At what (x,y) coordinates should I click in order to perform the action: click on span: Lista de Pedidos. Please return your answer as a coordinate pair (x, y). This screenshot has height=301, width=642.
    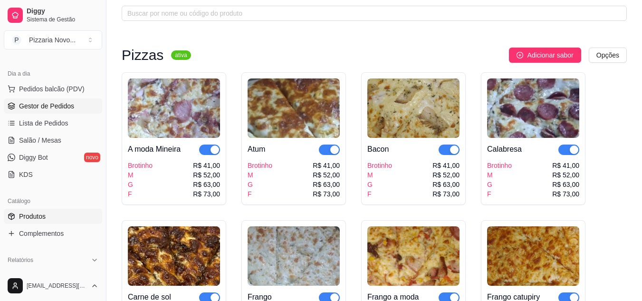
    Looking at the image, I should click on (44, 123).